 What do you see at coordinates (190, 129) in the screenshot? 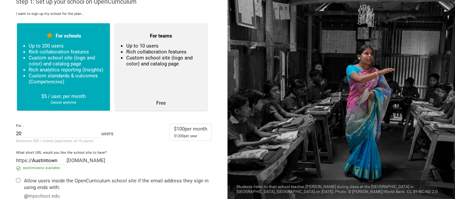
I see `div: $ 100 per month` at bounding box center [190, 129].